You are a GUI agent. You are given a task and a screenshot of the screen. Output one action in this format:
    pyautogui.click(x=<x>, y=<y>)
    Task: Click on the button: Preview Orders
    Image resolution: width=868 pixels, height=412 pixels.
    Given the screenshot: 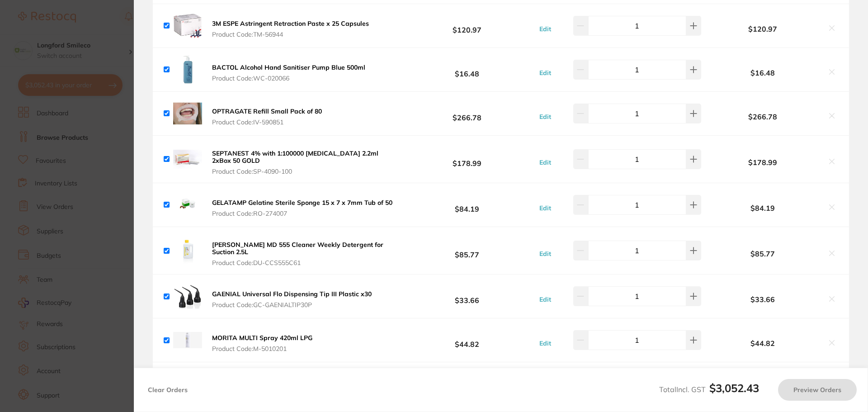 What is the action you would take?
    pyautogui.click(x=817, y=390)
    